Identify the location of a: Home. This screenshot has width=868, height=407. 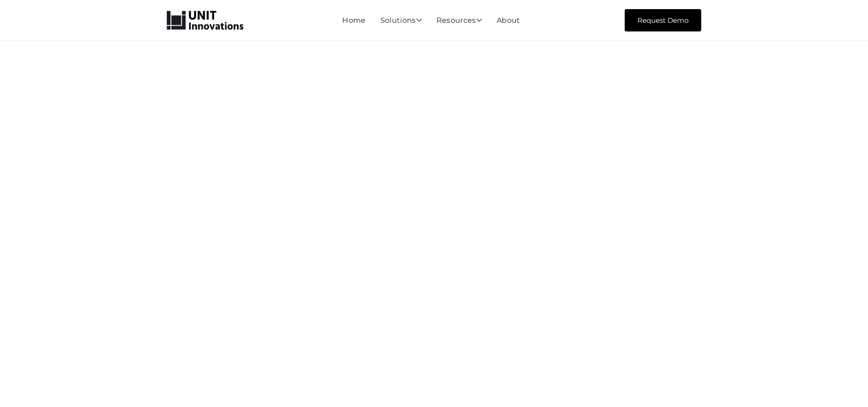
(354, 20).